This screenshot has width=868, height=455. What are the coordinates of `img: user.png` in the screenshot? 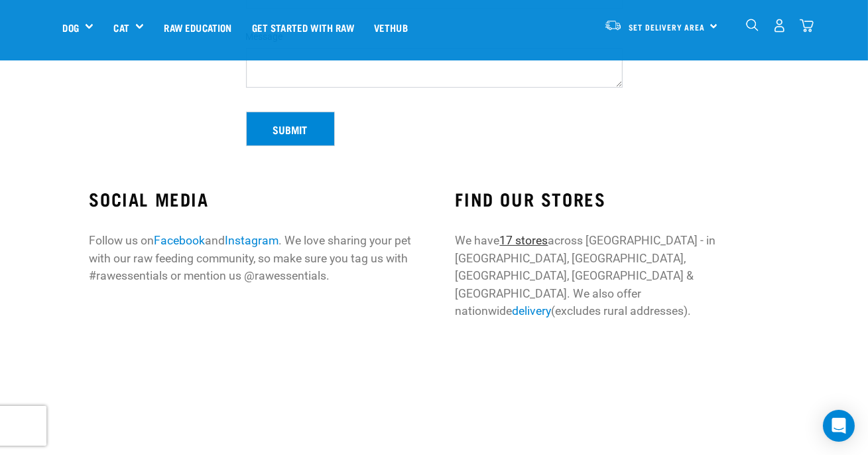 It's located at (780, 26).